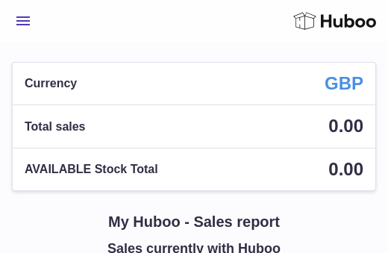  What do you see at coordinates (194, 222) in the screenshot?
I see `h1: My Huboo - Sales report` at bounding box center [194, 222].